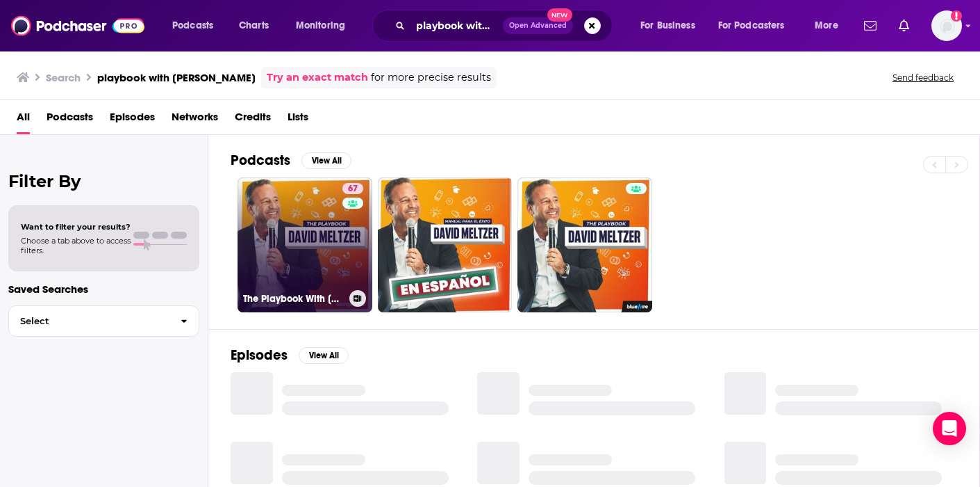 This screenshot has height=487, width=980. What do you see at coordinates (298, 120) in the screenshot?
I see `span: Lists` at bounding box center [298, 120].